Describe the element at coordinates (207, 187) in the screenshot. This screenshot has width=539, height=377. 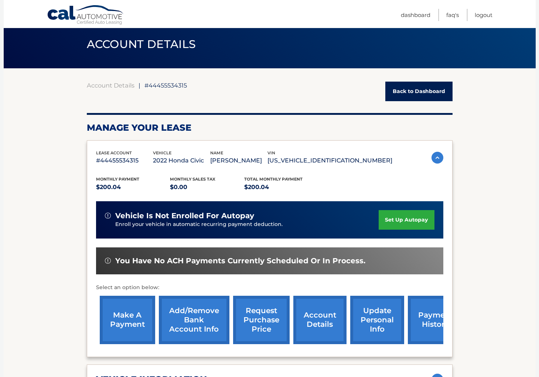
I see `p: $0.00` at that location.